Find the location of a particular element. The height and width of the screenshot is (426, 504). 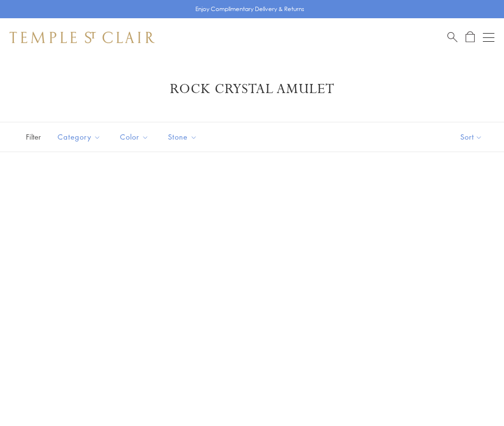

button: Category is located at coordinates (79, 137).